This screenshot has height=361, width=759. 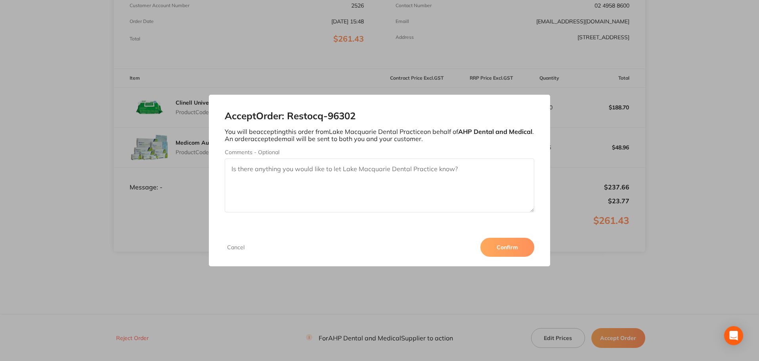 I want to click on button: Cancel, so click(x=236, y=247).